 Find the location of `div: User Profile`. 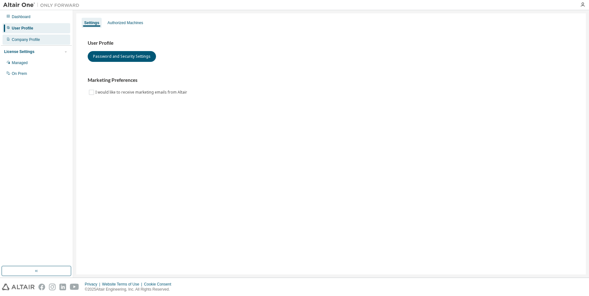

div: User Profile is located at coordinates (22, 28).